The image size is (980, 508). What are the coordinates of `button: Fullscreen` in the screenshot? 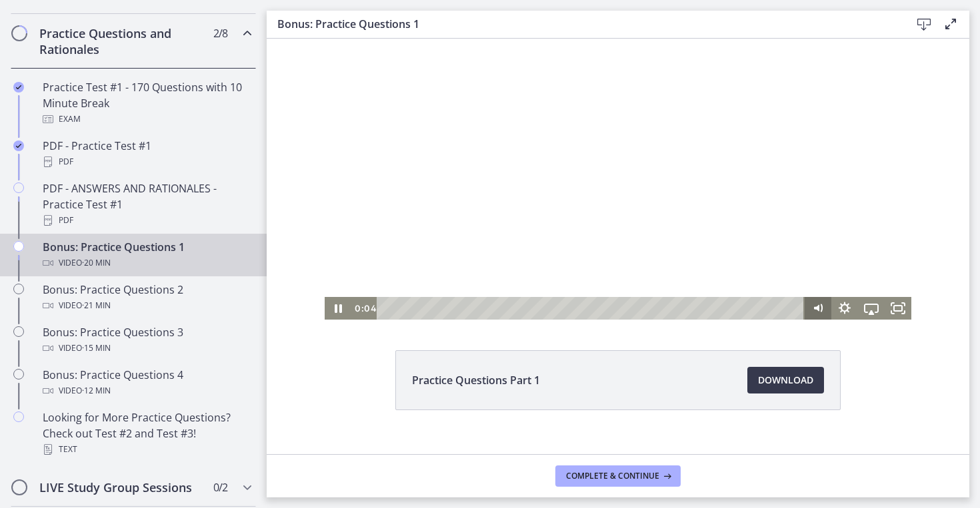 It's located at (632, 318).